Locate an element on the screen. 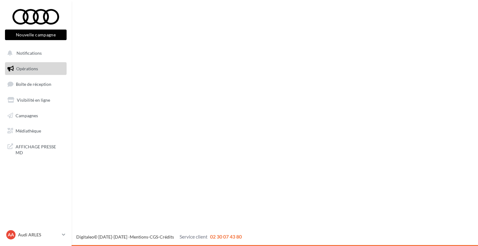 This screenshot has width=478, height=246. span: Campagnes is located at coordinates (27, 115).